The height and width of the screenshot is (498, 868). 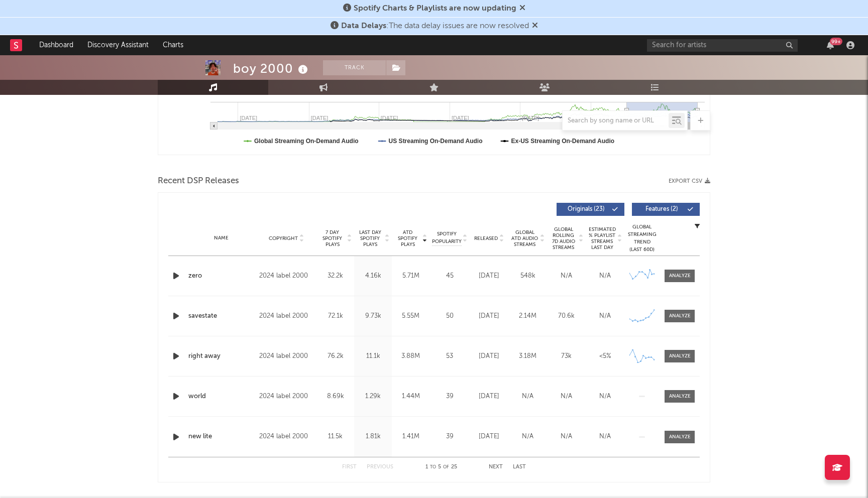 I want to click on div: 2.14M, so click(x=528, y=316).